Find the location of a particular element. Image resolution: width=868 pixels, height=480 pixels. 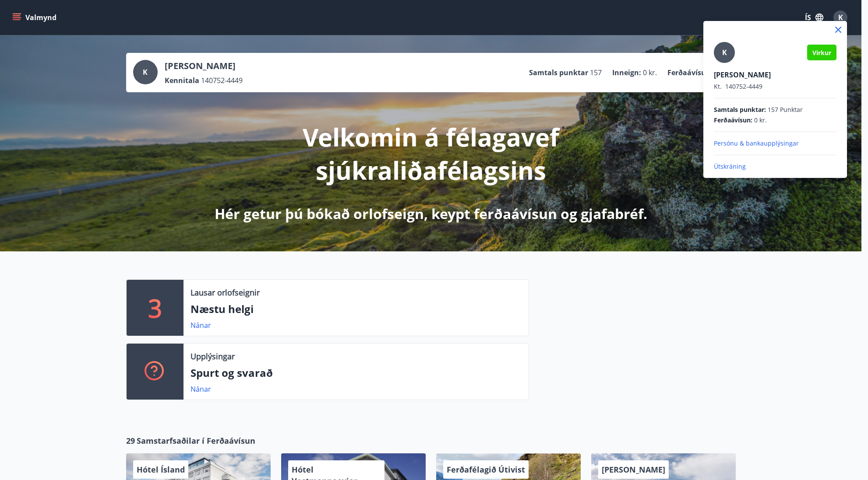

span: Samtals punktar : is located at coordinates (740, 110).